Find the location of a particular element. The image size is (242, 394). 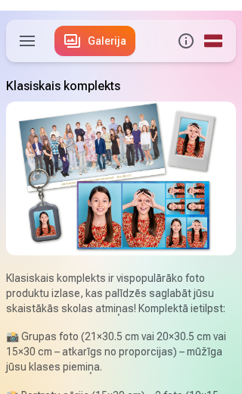

h1: Klasiskais komplekts is located at coordinates (121, 76).